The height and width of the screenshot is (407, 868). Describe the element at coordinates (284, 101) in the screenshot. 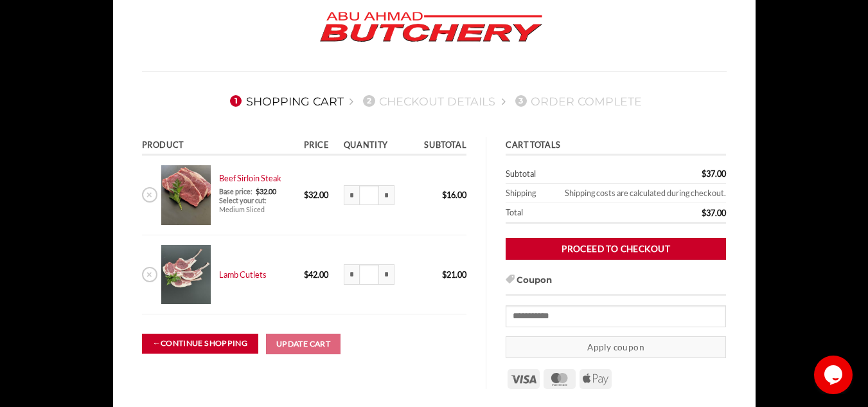

I see `a: 1Shopping Cart` at that location.